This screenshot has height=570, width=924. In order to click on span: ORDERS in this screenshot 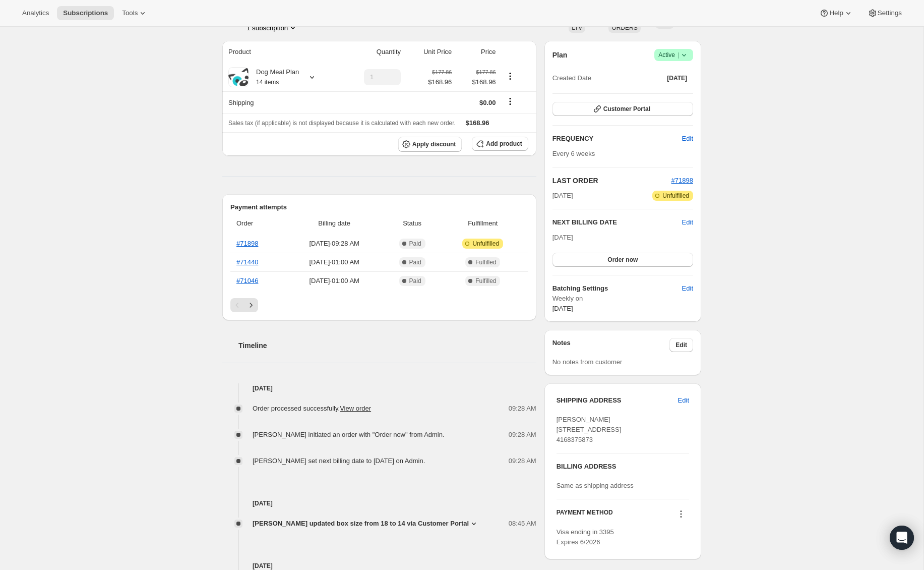, I will do `click(624, 28)`.